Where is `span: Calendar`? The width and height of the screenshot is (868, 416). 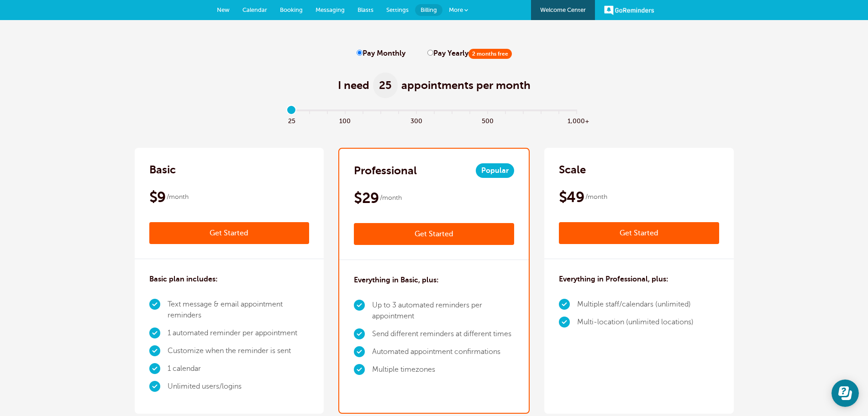 span: Calendar is located at coordinates (255, 10).